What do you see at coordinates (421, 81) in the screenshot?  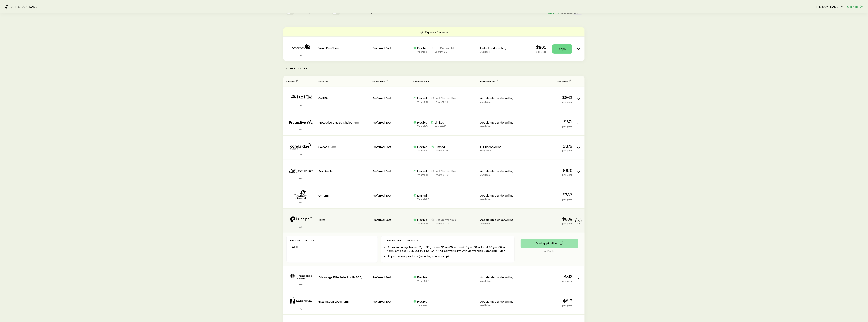 I see `span: Convertibility` at bounding box center [421, 81].